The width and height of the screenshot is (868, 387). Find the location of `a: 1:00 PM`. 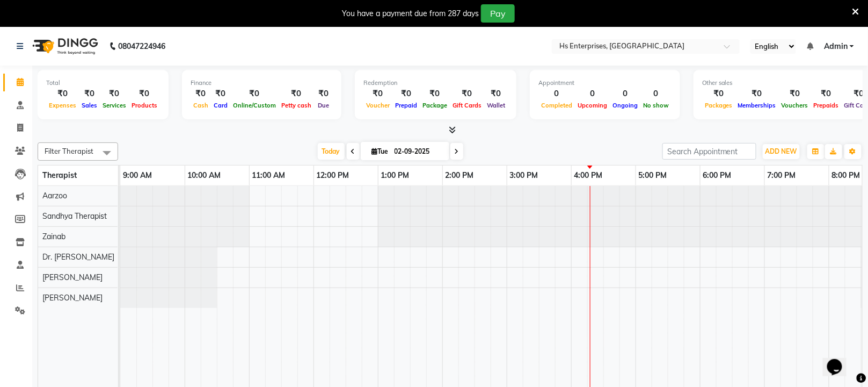

a: 1:00 PM is located at coordinates (395, 175).